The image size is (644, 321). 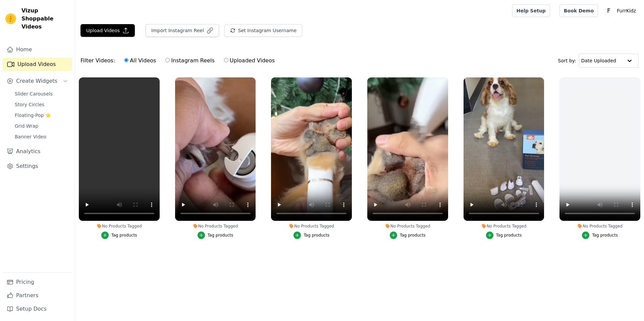 What do you see at coordinates (41, 137) in the screenshot?
I see `a: Banner Video` at bounding box center [41, 137].